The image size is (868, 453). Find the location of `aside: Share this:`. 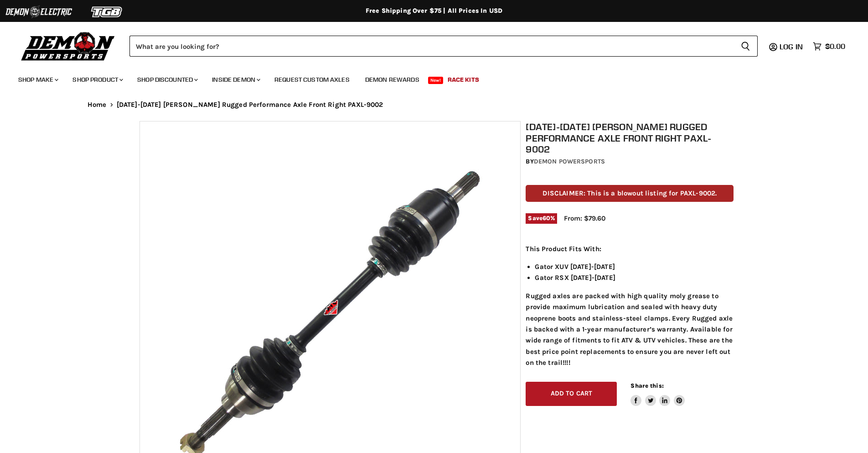

aside: Share this: is located at coordinates (658, 394).